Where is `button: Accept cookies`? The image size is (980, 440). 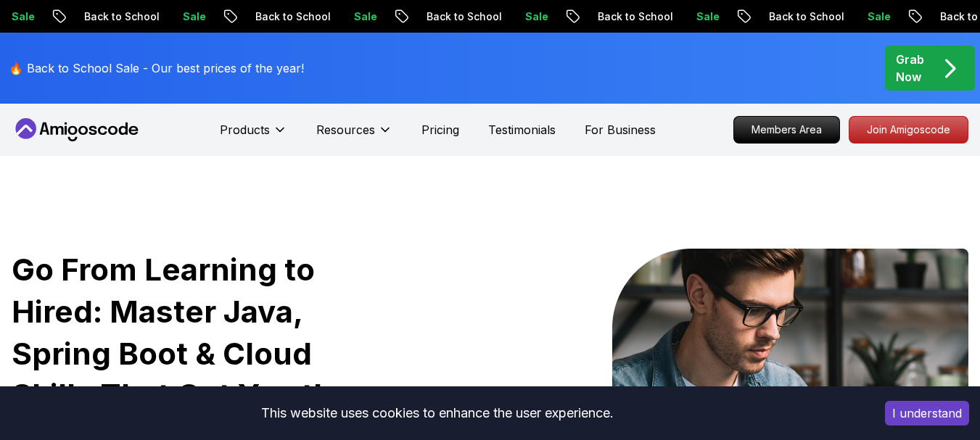 button: Accept cookies is located at coordinates (927, 413).